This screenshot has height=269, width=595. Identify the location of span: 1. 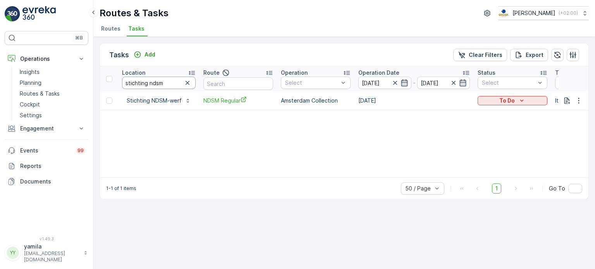
(497, 189).